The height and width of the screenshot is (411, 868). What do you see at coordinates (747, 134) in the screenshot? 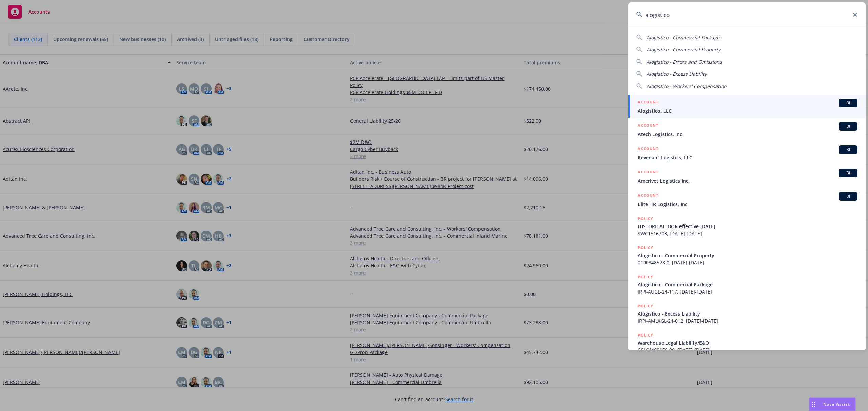
I see `span: Atech Logistics, Inc.` at bounding box center [747, 134].